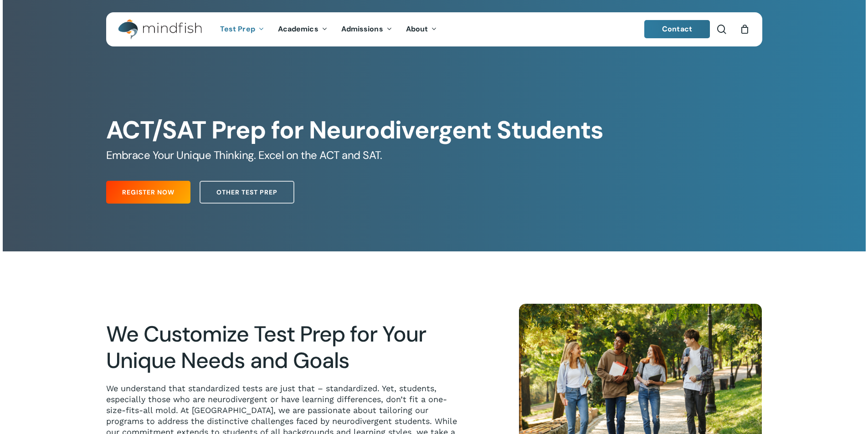 This screenshot has height=434, width=868. Describe the element at coordinates (367, 29) in the screenshot. I see `a: Admissions` at that location.